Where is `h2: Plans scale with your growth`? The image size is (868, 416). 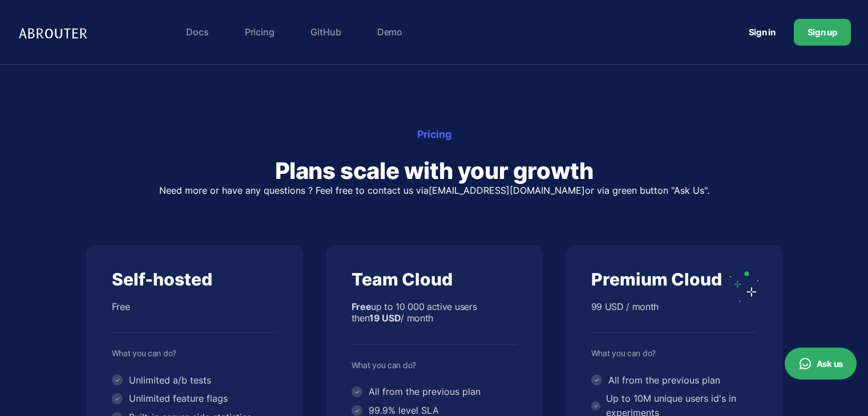 h2: Plans scale with your growth is located at coordinates (434, 171).